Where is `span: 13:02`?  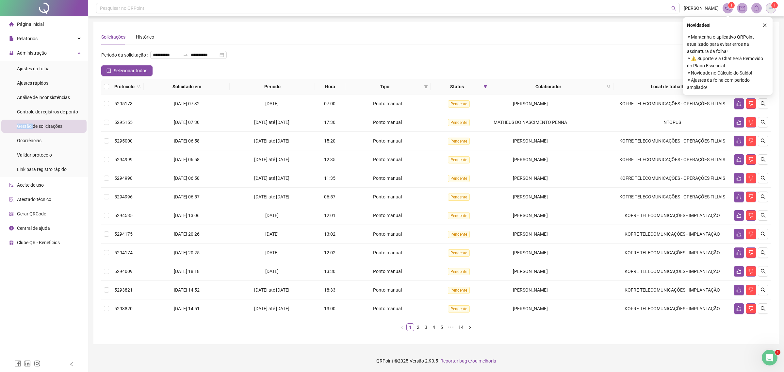 span: 13:02 is located at coordinates (330, 234).